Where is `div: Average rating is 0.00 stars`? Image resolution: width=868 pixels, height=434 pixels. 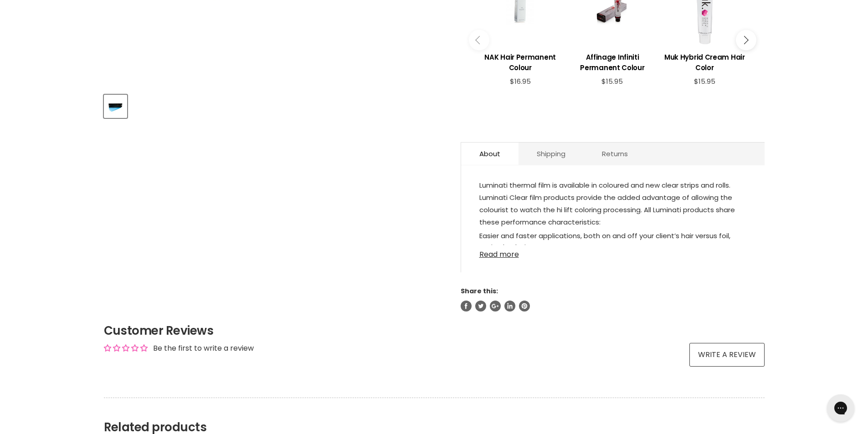 div: Average rating is 0.00 stars is located at coordinates (126, 348).